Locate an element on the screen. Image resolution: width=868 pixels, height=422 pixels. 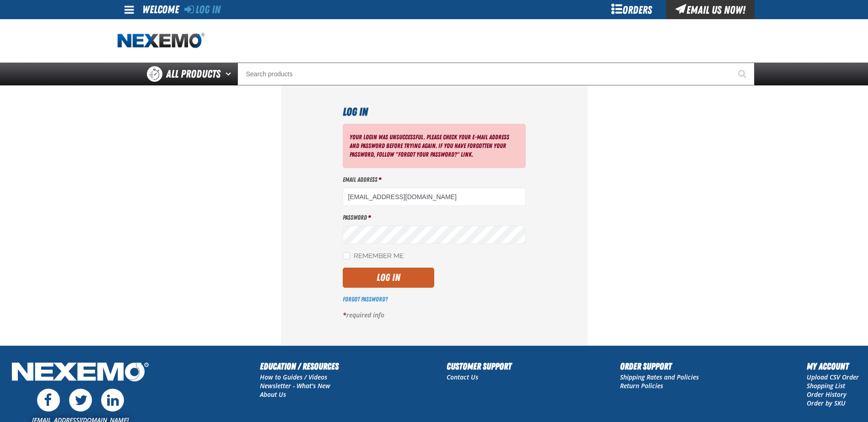
label: Remember Me is located at coordinates (373, 256).